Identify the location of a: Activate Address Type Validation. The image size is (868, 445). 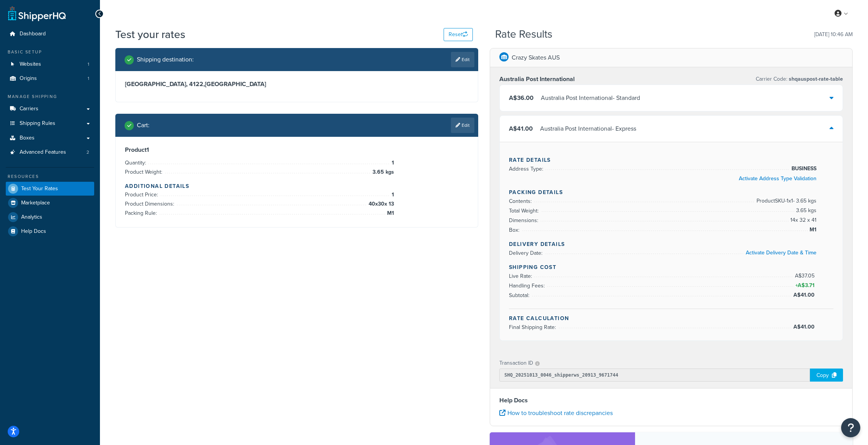
(777, 178).